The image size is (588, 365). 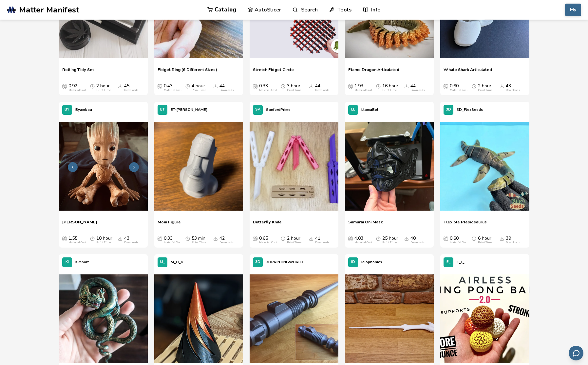 I want to click on span: Fidget Ring (6 Different Sizes), so click(x=187, y=72).